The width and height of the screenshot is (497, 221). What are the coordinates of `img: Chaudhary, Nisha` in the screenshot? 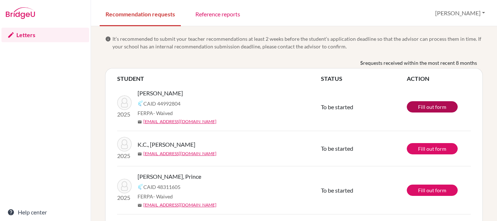 It's located at (125, 103).